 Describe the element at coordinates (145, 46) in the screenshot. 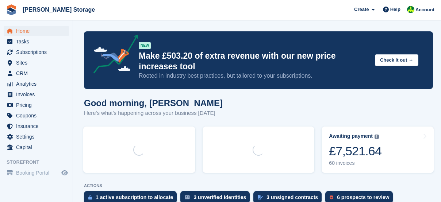

I see `div: NEW` at that location.